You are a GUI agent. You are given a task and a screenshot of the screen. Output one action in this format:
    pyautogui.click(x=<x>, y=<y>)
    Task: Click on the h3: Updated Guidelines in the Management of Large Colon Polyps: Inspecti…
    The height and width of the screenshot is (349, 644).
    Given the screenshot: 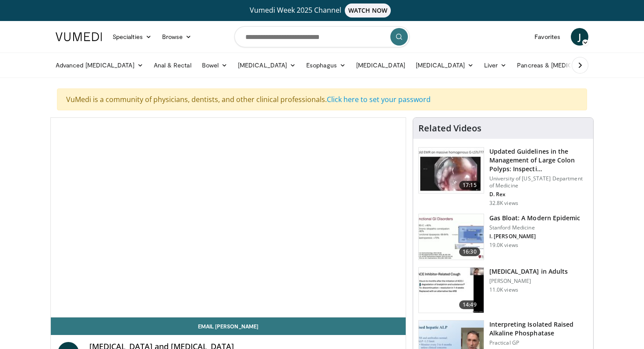 What is the action you would take?
    pyautogui.click(x=539, y=160)
    